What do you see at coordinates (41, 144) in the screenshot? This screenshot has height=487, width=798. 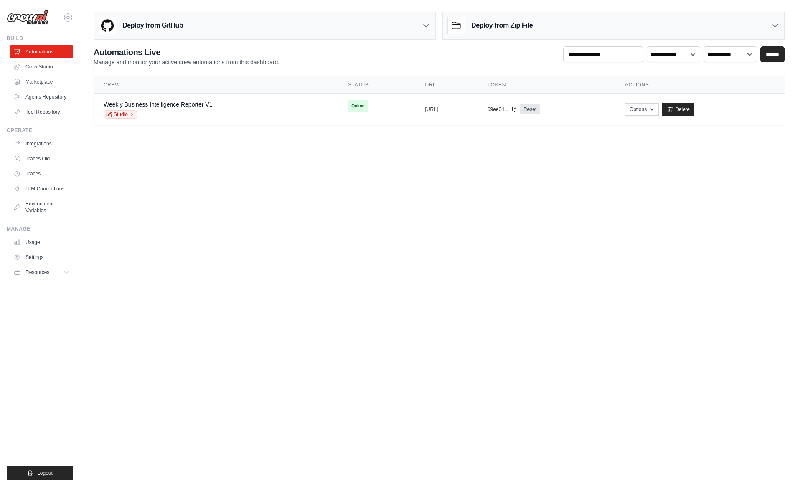 I see `a: Integrations` at bounding box center [41, 144].